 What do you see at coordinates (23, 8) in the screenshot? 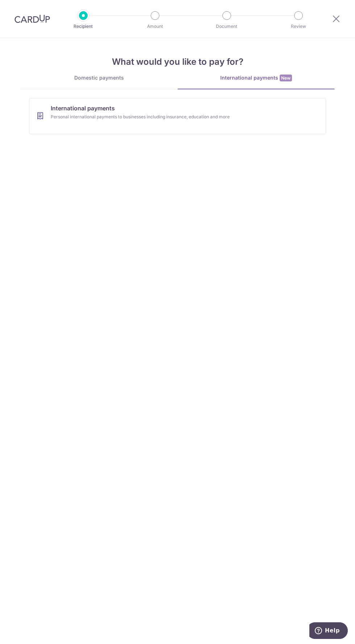
I see `span: Help` at bounding box center [23, 8].